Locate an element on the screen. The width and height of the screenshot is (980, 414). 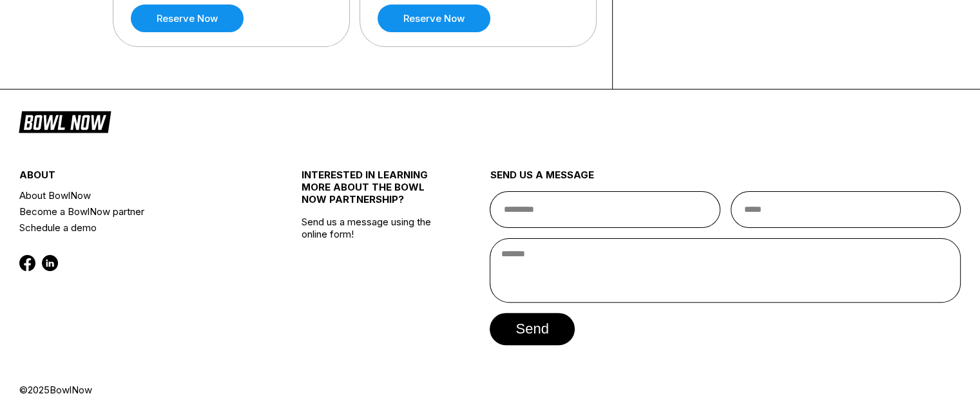
a: Schedule a demo is located at coordinates (136, 227).